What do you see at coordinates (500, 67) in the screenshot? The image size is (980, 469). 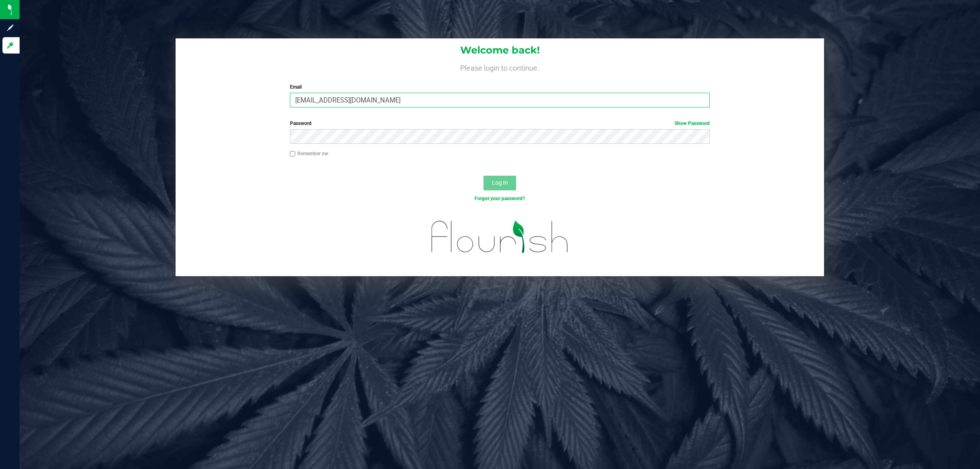 I see `h4: Please login to continue.` at bounding box center [500, 67].